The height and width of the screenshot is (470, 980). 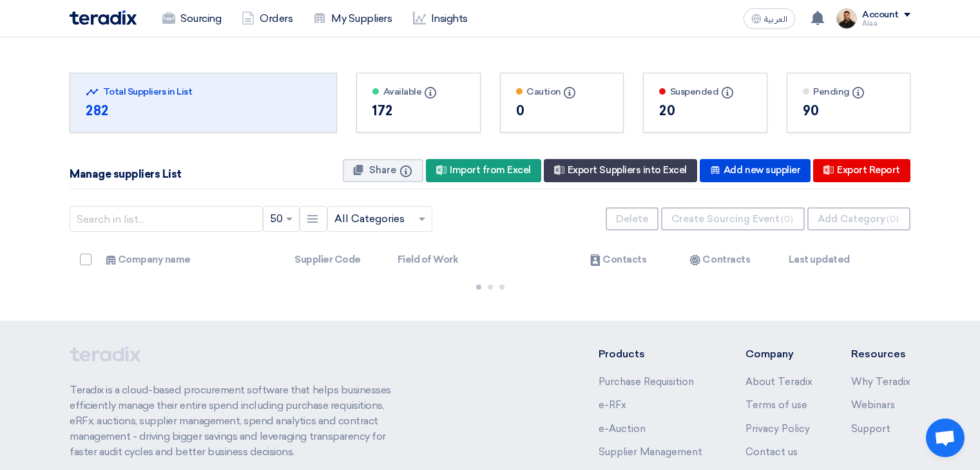 What do you see at coordinates (653, 354) in the screenshot?
I see `li: Products` at bounding box center [653, 354].